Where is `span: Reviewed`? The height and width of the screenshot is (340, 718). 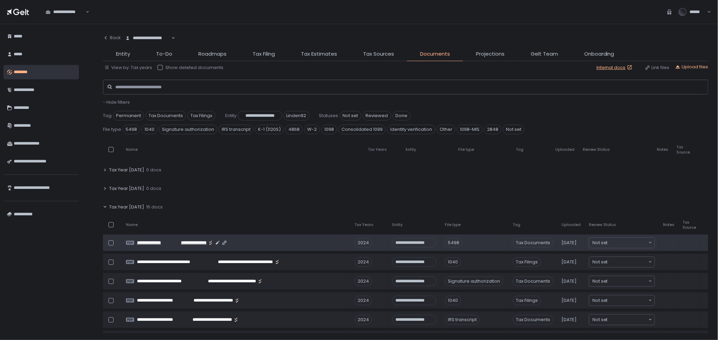
span: Reviewed is located at coordinates (377, 116).